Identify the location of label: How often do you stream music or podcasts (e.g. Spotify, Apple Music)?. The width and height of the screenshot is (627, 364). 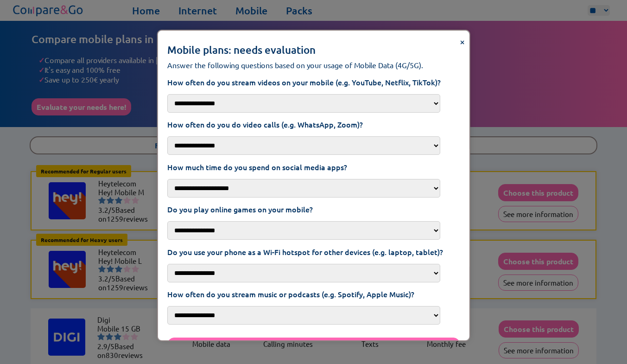
(314, 294).